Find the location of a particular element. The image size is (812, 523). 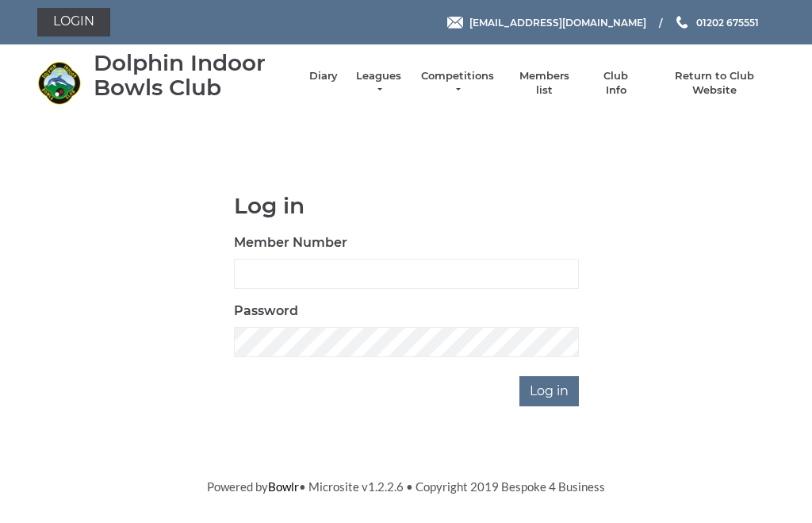

a: Diary is located at coordinates (323, 76).